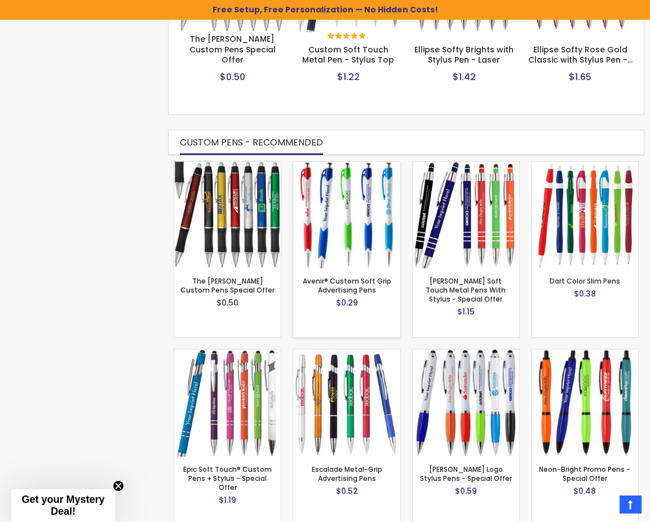  Describe the element at coordinates (347, 491) in the screenshot. I see `span: $0.52` at that location.